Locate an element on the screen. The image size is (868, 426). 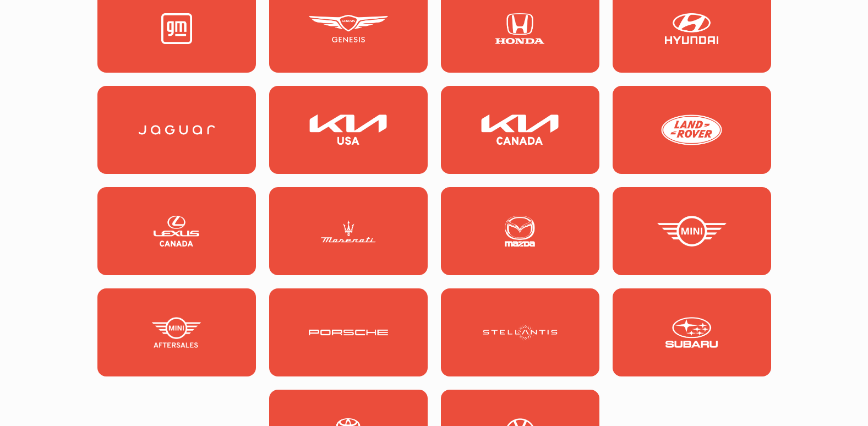
img: Porsche is located at coordinates (349, 332).